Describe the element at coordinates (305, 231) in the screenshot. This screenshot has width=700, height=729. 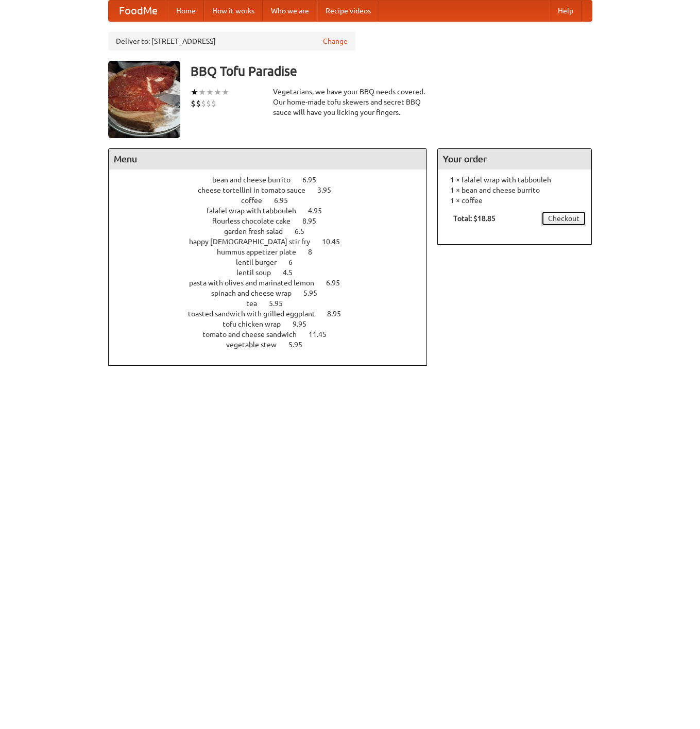
I see `span: 6.5` at that location.